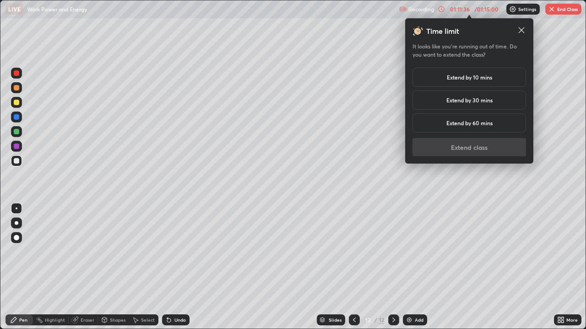  I want to click on div: More, so click(572, 320).